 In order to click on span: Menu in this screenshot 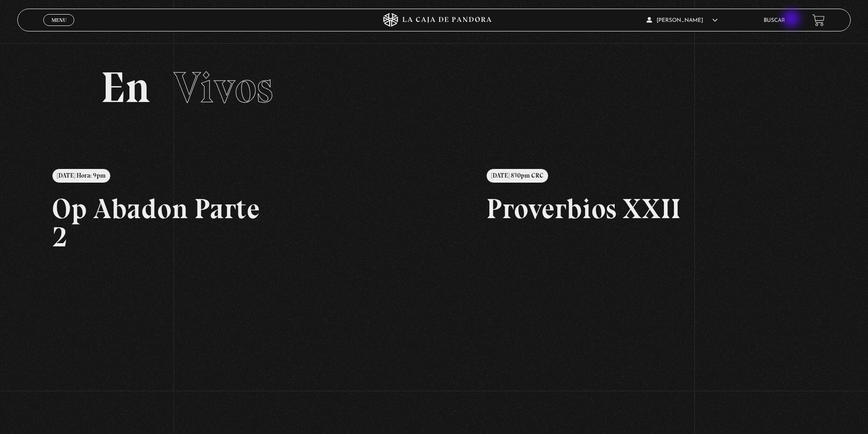, I will do `click(59, 20)`.